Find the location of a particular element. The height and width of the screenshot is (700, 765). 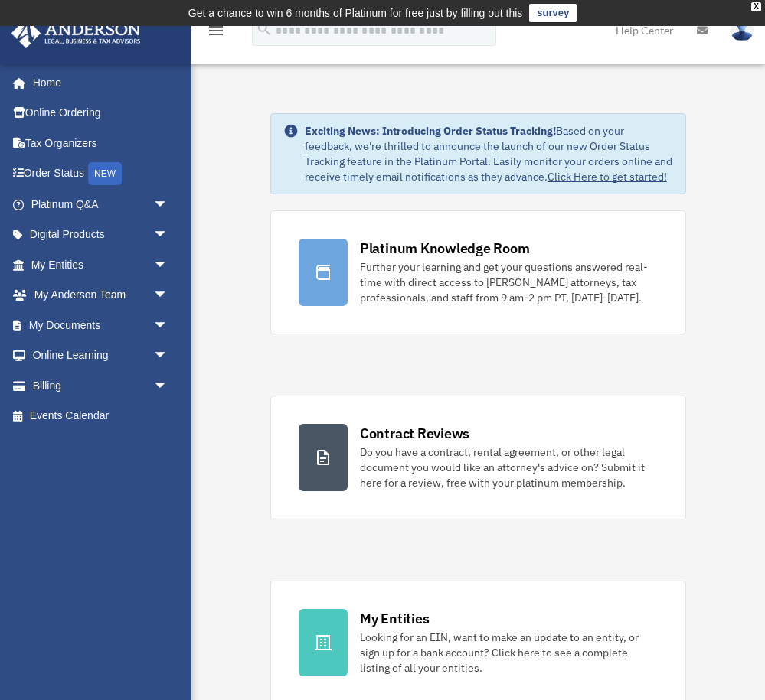

div: Do you have a contract, rental agreement, or other legal document you would like an attorney's ad... is located at coordinates (508, 468).